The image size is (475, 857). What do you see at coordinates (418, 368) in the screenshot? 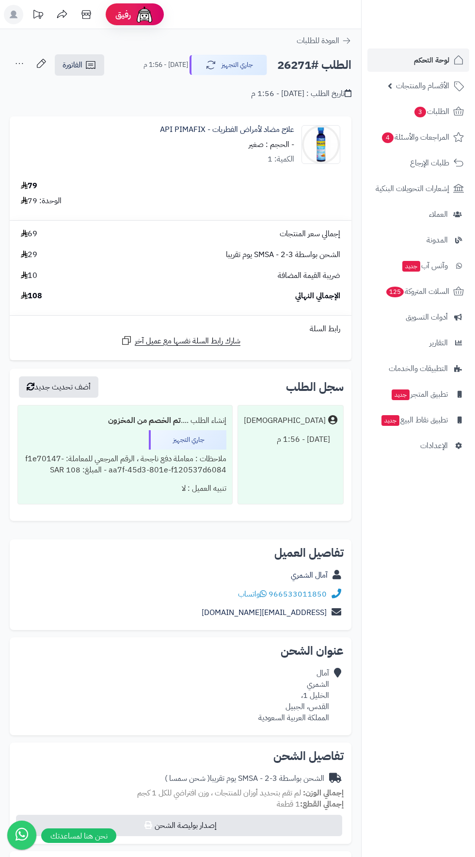
I see `span: التطبيقات والخدمات` at bounding box center [418, 368].